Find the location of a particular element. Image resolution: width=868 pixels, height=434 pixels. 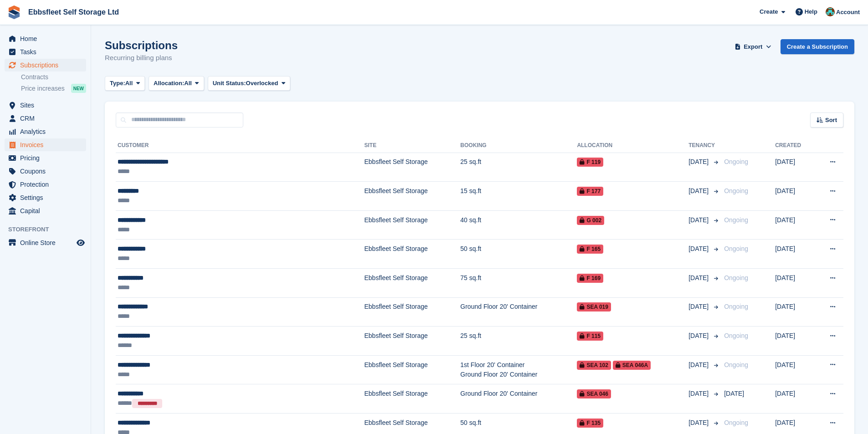

span: All is located at coordinates (129, 83).